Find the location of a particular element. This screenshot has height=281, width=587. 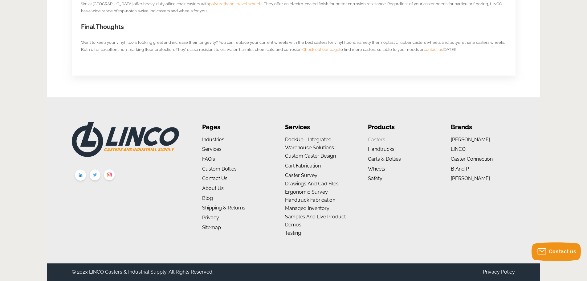

a: contact us is located at coordinates (433, 49).